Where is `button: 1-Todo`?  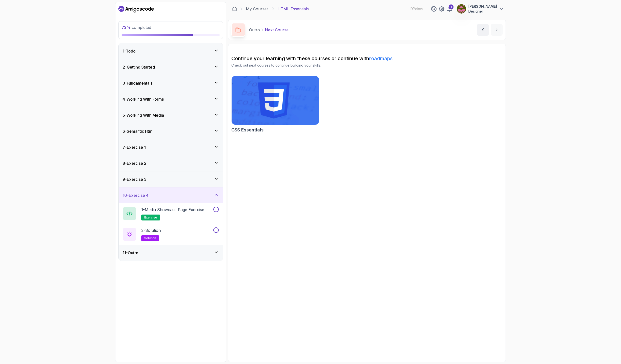 button: 1-Todo is located at coordinates (171, 51).